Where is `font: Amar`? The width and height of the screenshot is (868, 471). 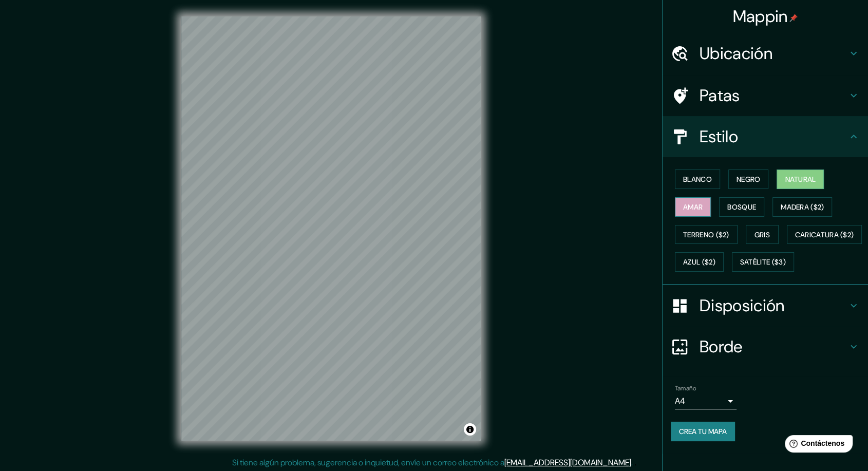 font: Amar is located at coordinates (693, 207).